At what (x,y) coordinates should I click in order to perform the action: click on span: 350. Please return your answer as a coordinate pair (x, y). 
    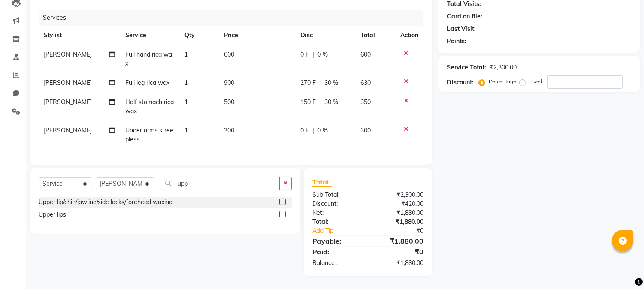
    Looking at the image, I should click on (366, 102).